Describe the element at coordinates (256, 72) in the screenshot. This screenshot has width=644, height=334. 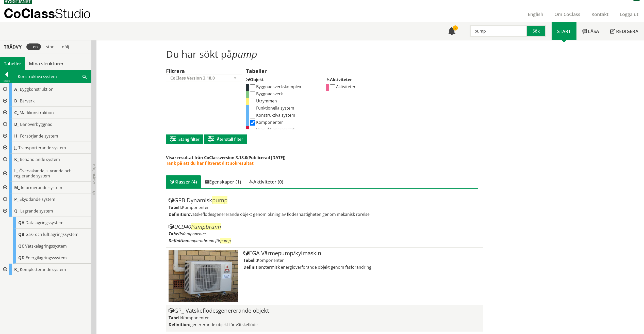
I see `label: Tabeller` at that location.